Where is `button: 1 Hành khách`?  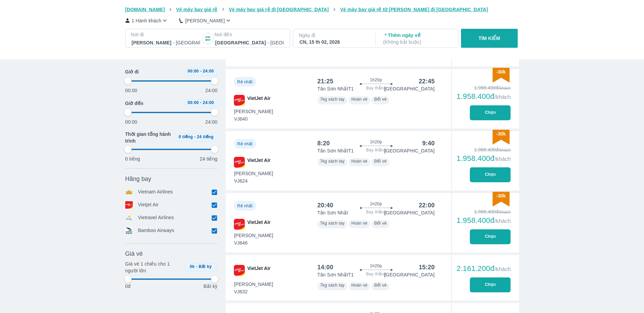 button: 1 Hành khách is located at coordinates (147, 20).